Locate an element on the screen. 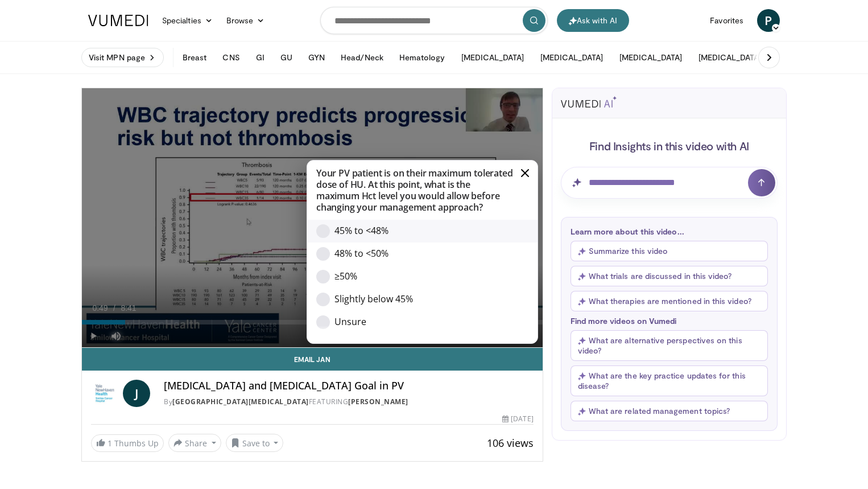 Image resolution: width=868 pixels, height=489 pixels. button: What trials are discussed in this video? is located at coordinates (669, 276).